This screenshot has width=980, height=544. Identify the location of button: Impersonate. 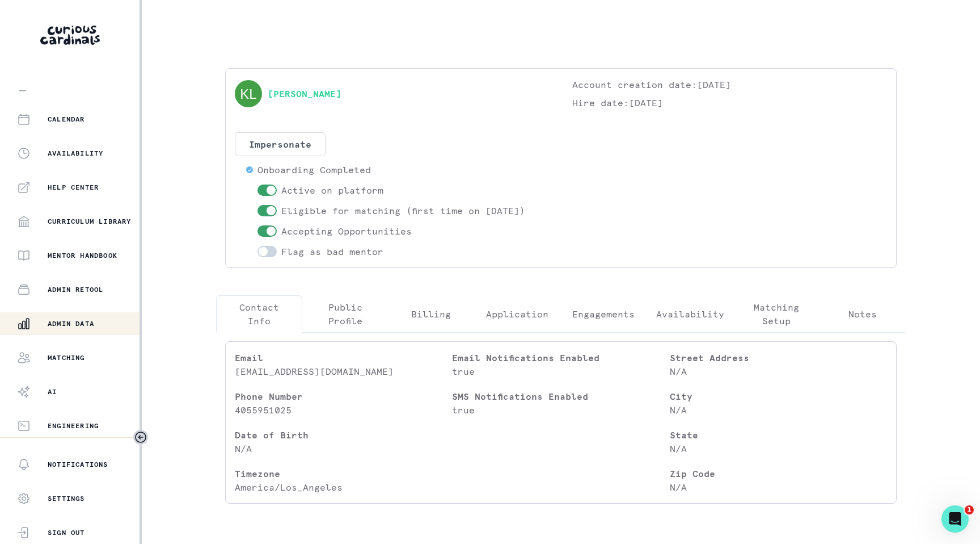
(280, 144).